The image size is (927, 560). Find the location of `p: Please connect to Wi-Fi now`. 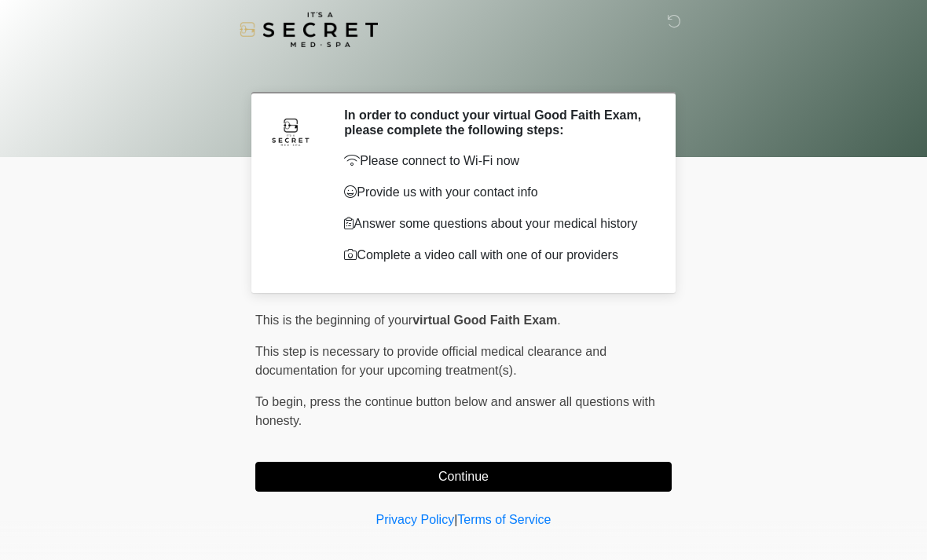

p: Please connect to Wi-Fi now is located at coordinates (496, 161).